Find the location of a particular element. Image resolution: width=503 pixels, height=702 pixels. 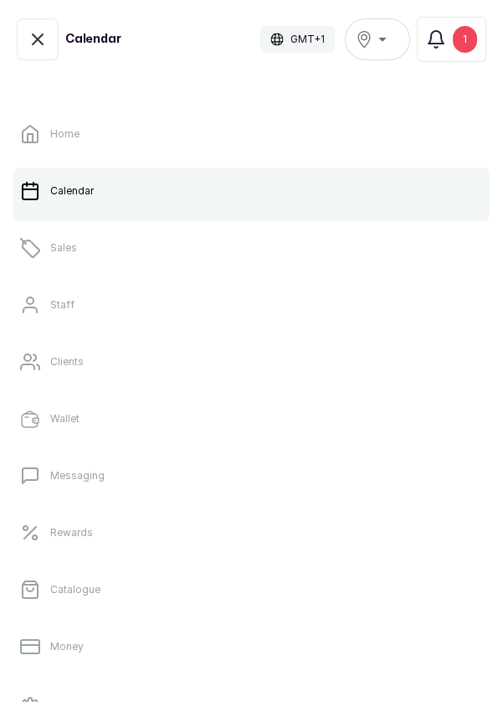

p: Rewards is located at coordinates (71, 533).